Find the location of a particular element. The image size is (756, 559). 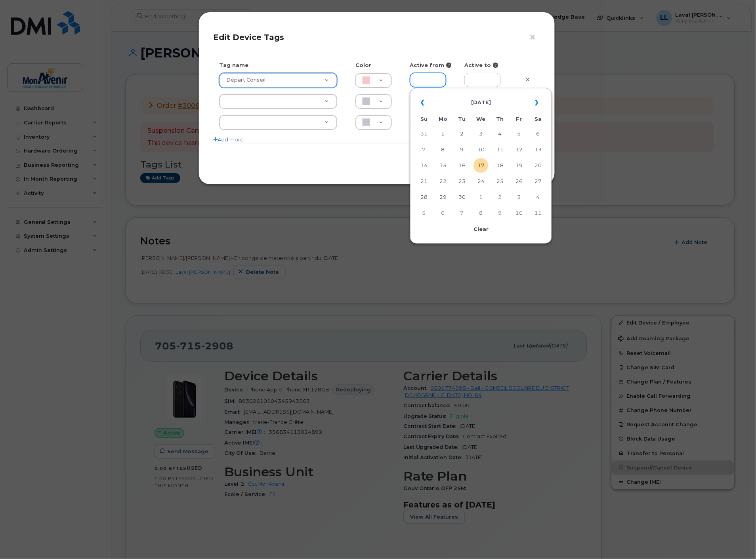

a: Add more is located at coordinates (228, 139).